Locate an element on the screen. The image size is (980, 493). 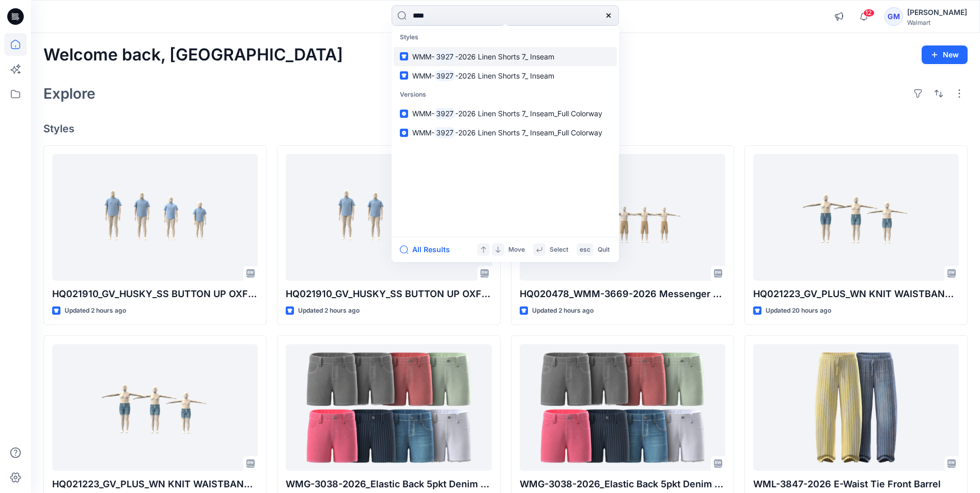
button: All Results is located at coordinates (429, 250).